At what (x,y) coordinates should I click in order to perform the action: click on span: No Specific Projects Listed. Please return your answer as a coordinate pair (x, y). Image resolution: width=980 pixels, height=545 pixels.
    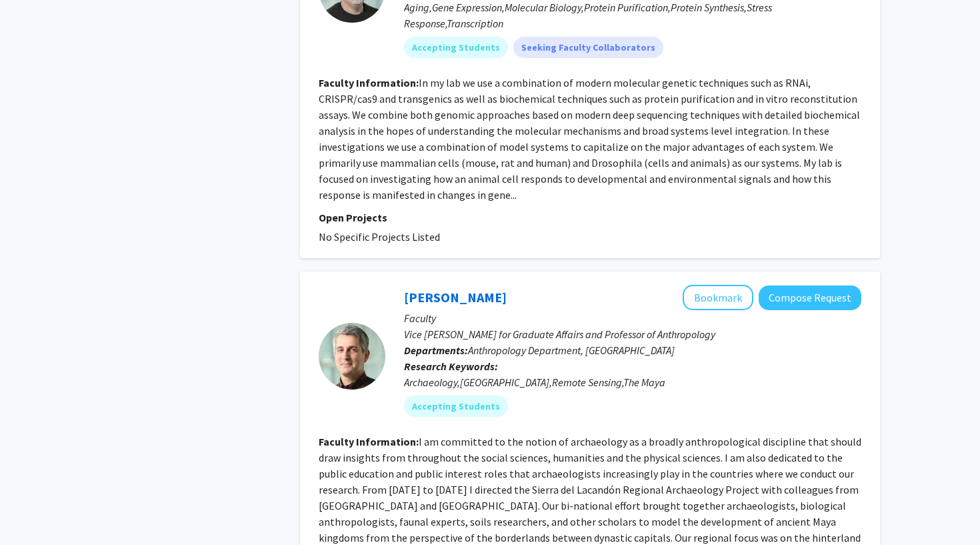
    Looking at the image, I should click on (380, 237).